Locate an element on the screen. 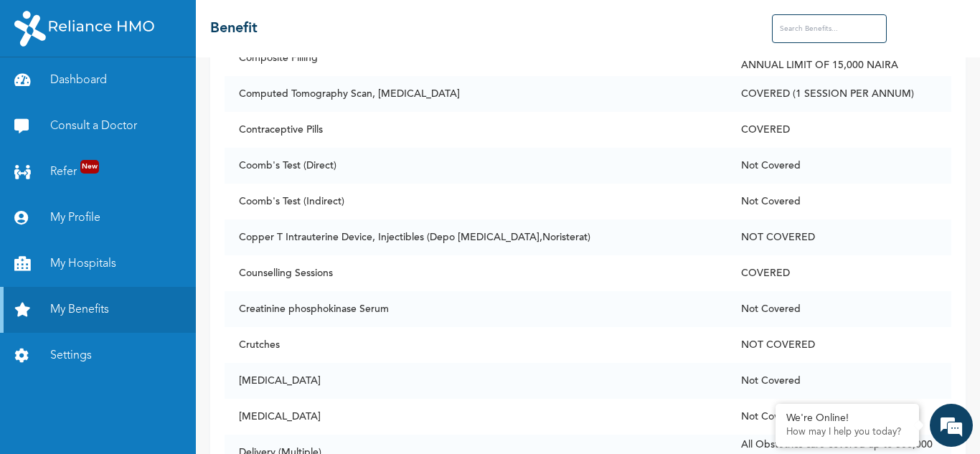  div: Minimize live chat window is located at coordinates (252, 24).